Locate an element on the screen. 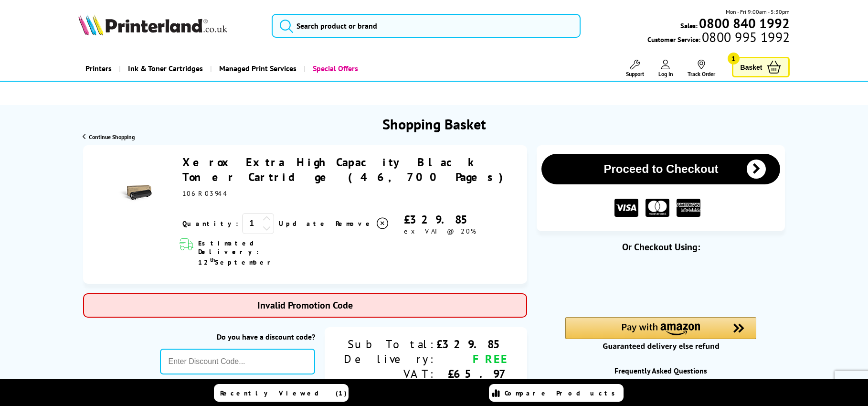 This screenshot has height=406, width=868. img: MASTER CARD is located at coordinates (658, 208).